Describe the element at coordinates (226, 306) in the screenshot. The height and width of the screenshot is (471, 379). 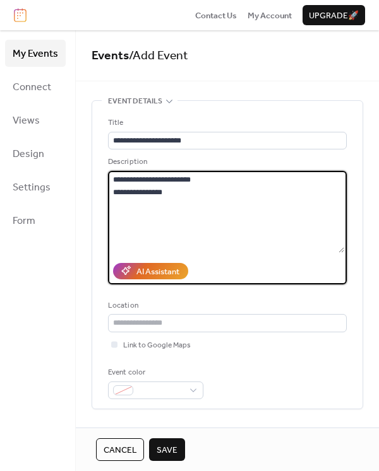
I see `div: Location` at that location.